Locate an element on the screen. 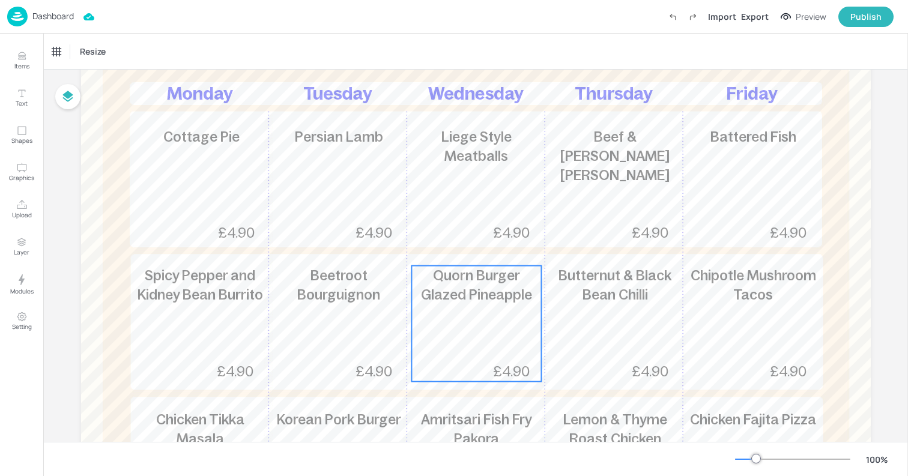 This screenshot has width=908, height=476. span: Amritsari Fish Fry Pakora is located at coordinates (476, 429).